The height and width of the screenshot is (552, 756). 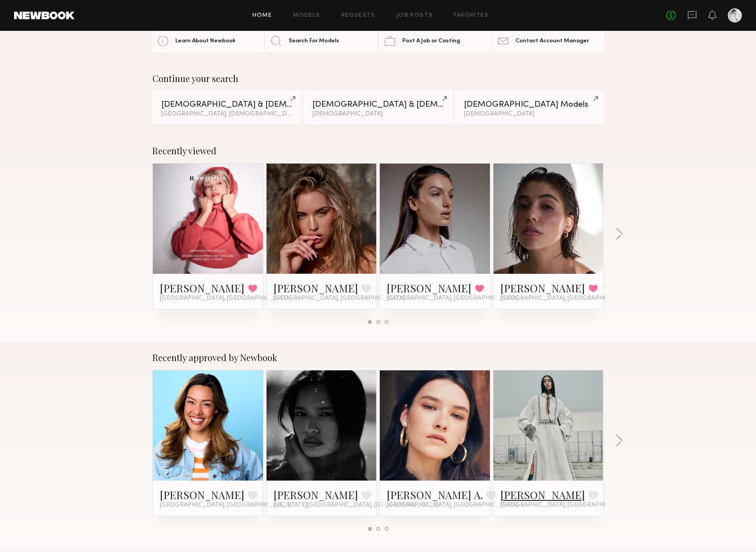 What do you see at coordinates (205, 41) in the screenshot?
I see `span: Learn About Newbook` at bounding box center [205, 41].